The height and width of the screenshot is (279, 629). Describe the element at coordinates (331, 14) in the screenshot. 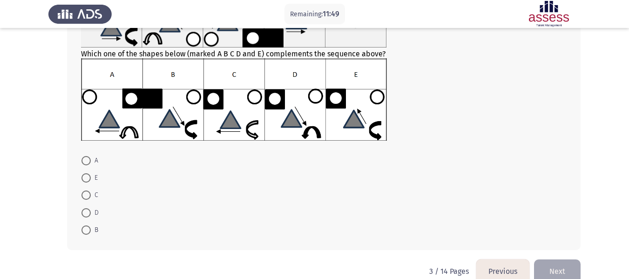

I see `span: 11:49` at that location.